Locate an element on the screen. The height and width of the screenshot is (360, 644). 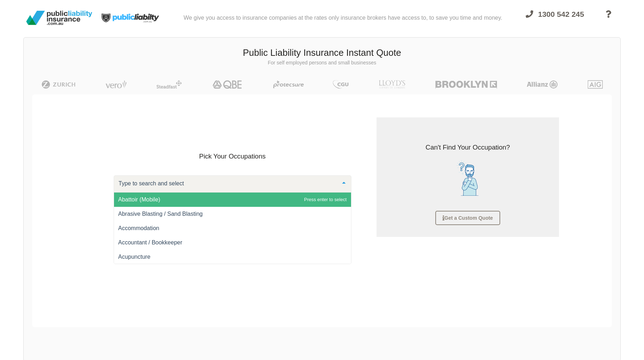
img: LLOYD's | Public Liability Insurance is located at coordinates (392, 85).